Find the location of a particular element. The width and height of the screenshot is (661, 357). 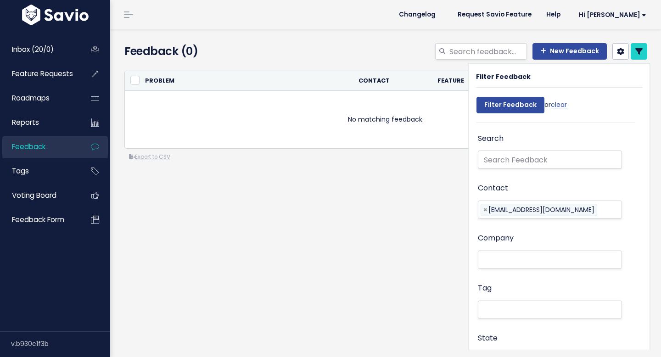

input: Search Feedback is located at coordinates (550, 160).